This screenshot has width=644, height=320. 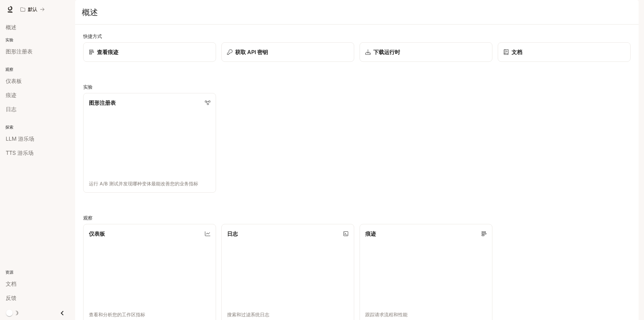 What do you see at coordinates (93, 36) in the screenshot?
I see `font: 快捷方式` at bounding box center [93, 36].